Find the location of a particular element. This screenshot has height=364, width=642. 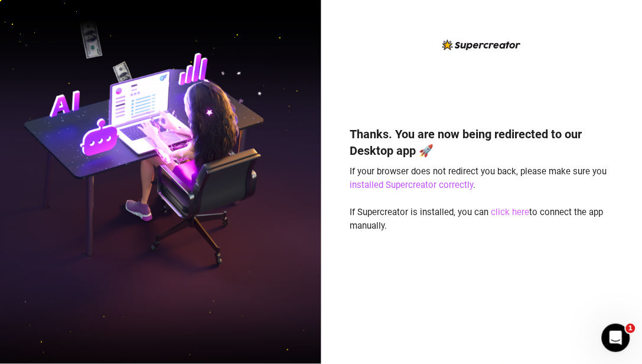

span: 1 is located at coordinates (631, 328).